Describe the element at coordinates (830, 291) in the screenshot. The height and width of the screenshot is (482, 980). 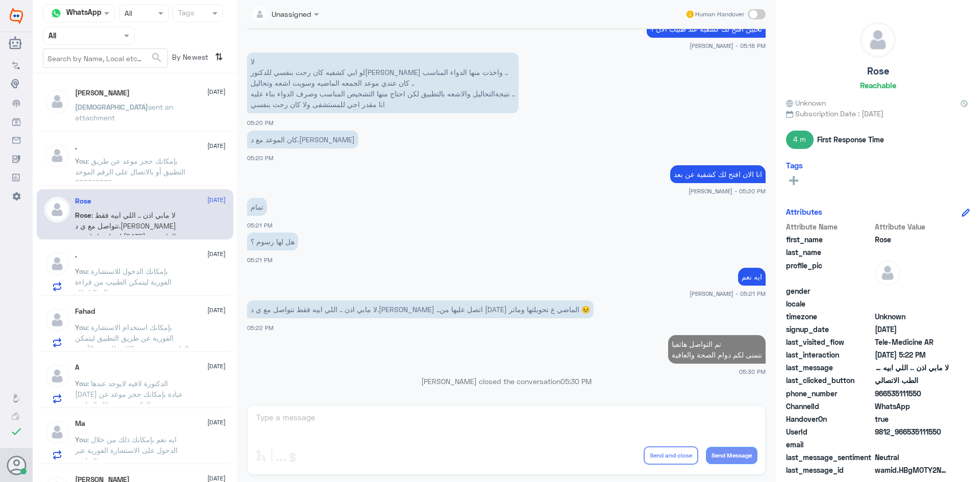
I see `span: gender` at that location.